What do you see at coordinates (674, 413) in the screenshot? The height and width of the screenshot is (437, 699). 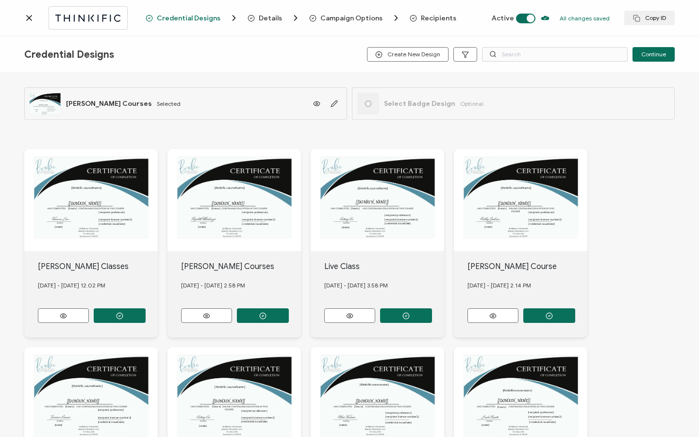 I see `div: Chat Widget` at bounding box center [674, 413].